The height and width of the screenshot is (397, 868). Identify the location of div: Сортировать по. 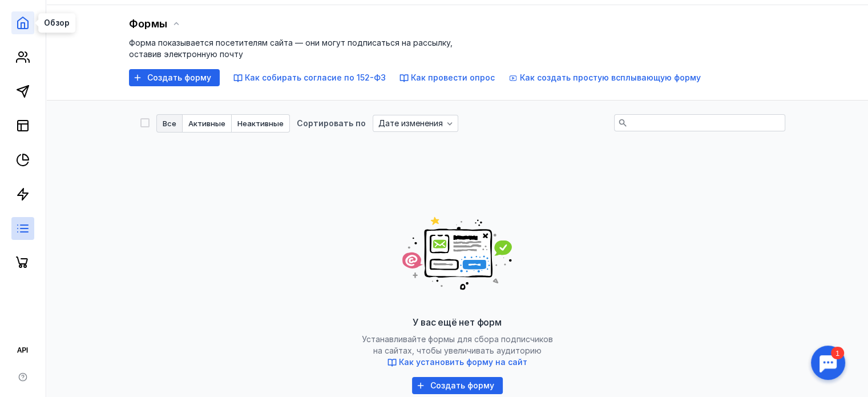
(331, 123).